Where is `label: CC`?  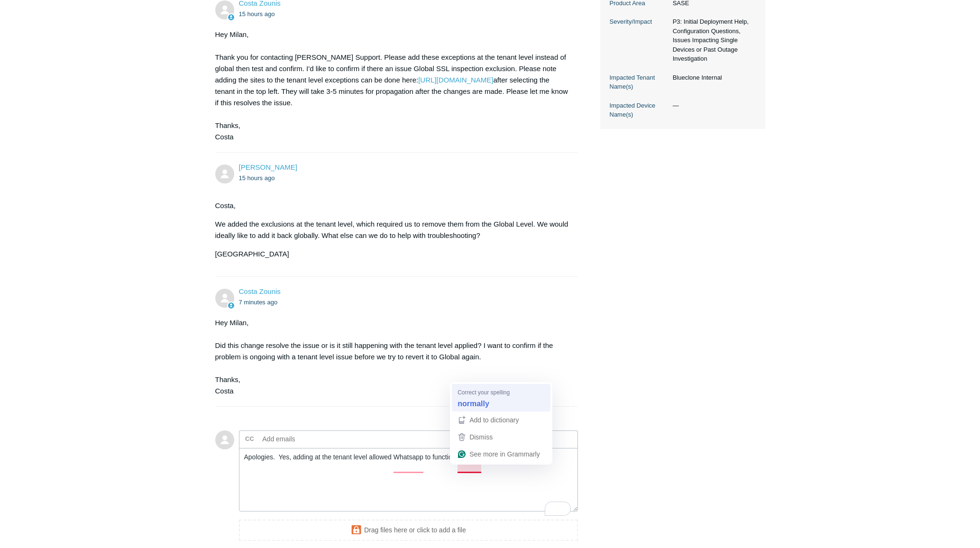
label: CC is located at coordinates (249, 440).